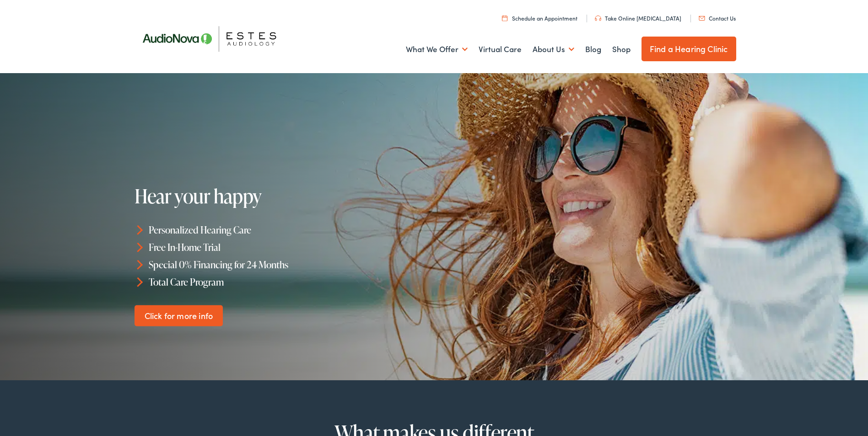 Image resolution: width=868 pixels, height=436 pixels. Describe the element at coordinates (286, 230) in the screenshot. I see `li: Personalized Hearing Care` at that location.